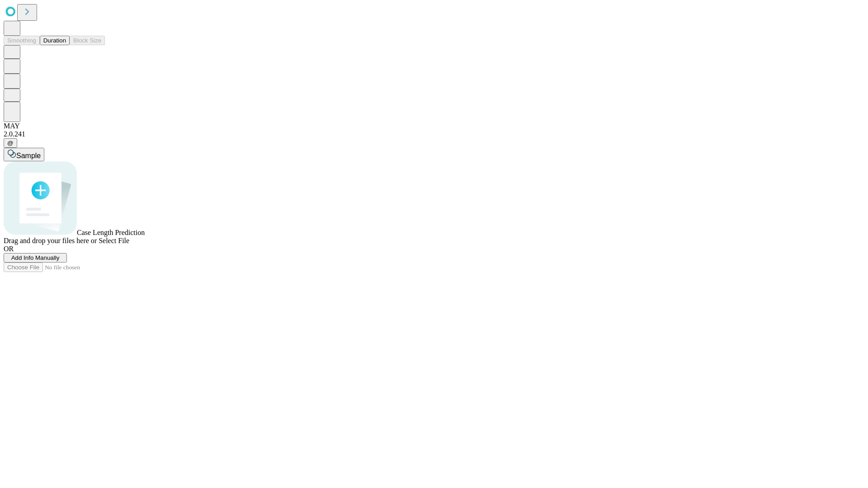  I want to click on button: Smoothing, so click(22, 40).